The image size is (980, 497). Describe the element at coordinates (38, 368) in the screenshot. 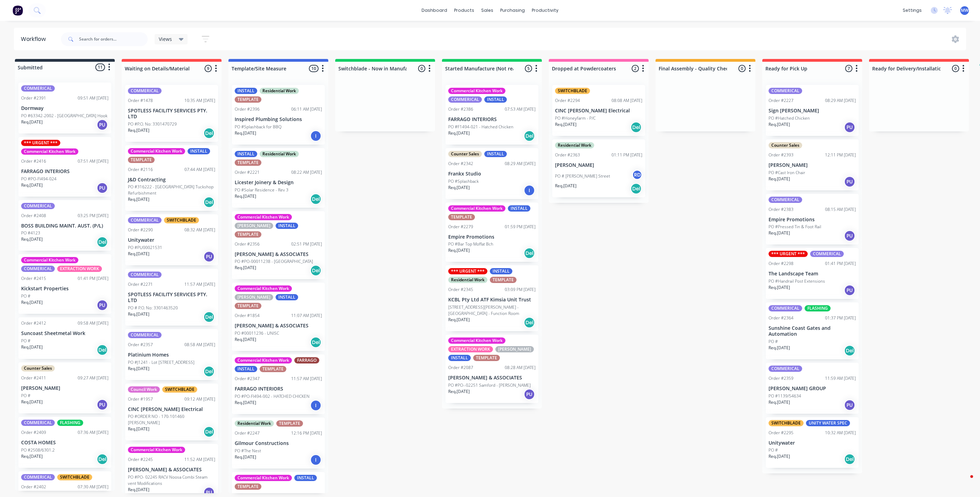

I see `div: Counter Sales` at that location.